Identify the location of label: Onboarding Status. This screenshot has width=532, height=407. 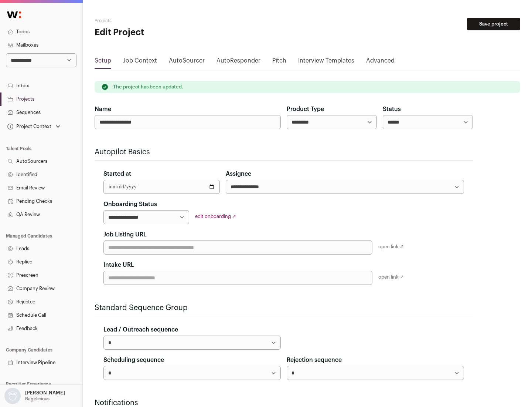
(130, 204).